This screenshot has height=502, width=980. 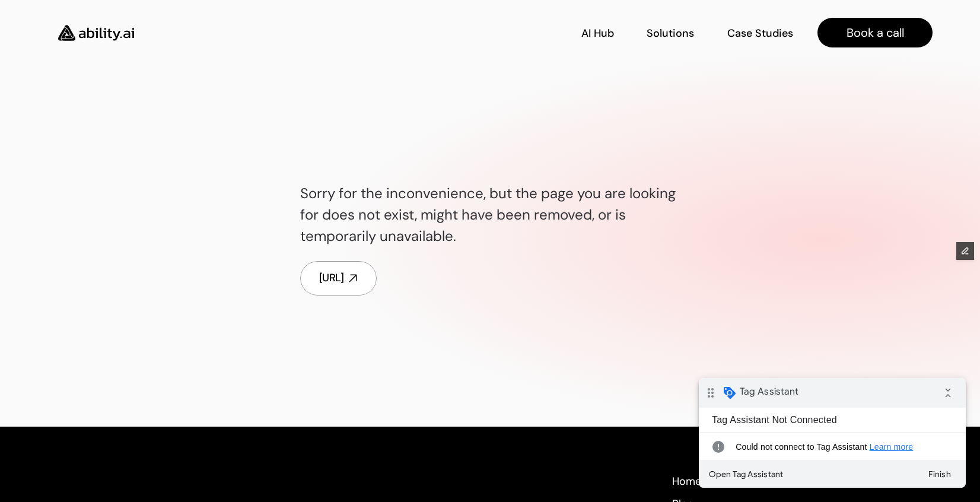 What do you see at coordinates (249, 15) in the screenshot?
I see `i: Collapse debug badge` at bounding box center [249, 15].